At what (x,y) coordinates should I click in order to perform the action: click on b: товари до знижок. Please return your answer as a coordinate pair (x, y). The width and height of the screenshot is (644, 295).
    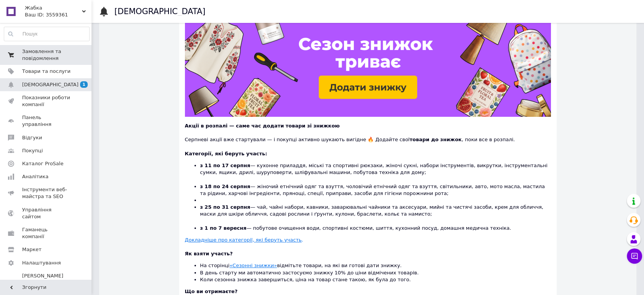
    Looking at the image, I should click on (435, 139).